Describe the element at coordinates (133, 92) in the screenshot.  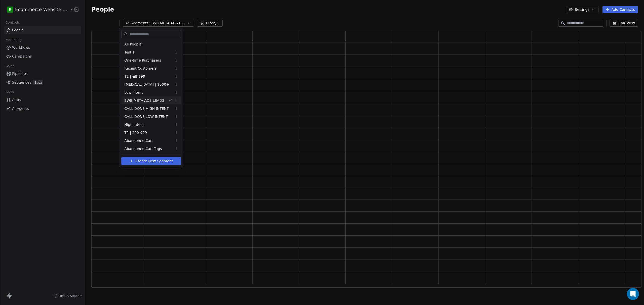
I see `span: Low Intent` at that location.